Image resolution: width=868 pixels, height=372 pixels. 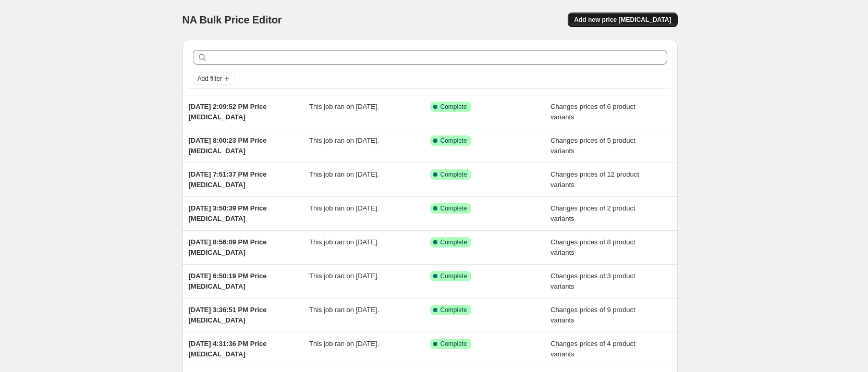 What do you see at coordinates (593, 145) in the screenshot?
I see `span: Changes prices of 5 product variants` at bounding box center [593, 145].